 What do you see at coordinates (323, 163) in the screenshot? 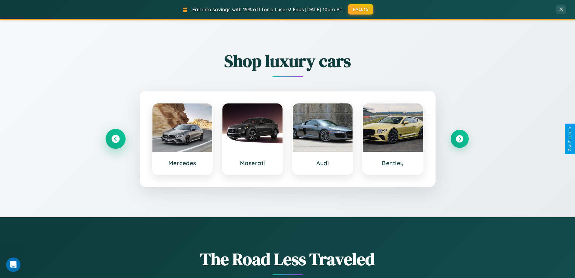
I see `h3: Audi` at bounding box center [323, 163].